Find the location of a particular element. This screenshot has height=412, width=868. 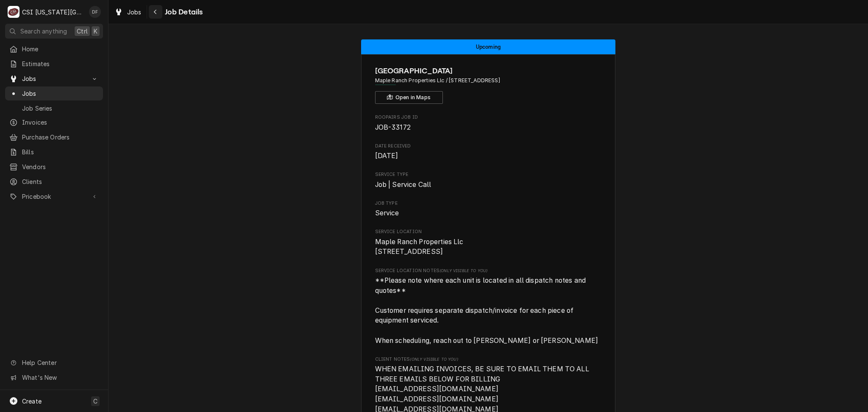

button: Navigate back is located at coordinates (156, 12).